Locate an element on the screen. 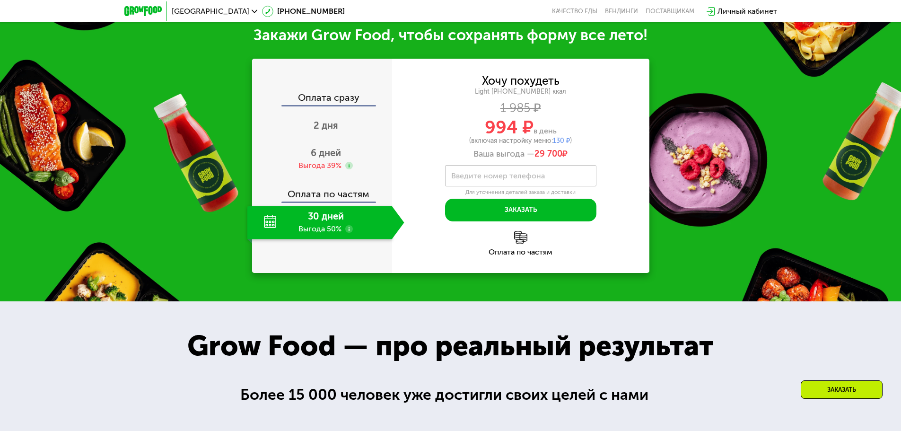  div: (включая настройку меню: ) is located at coordinates (521, 141).